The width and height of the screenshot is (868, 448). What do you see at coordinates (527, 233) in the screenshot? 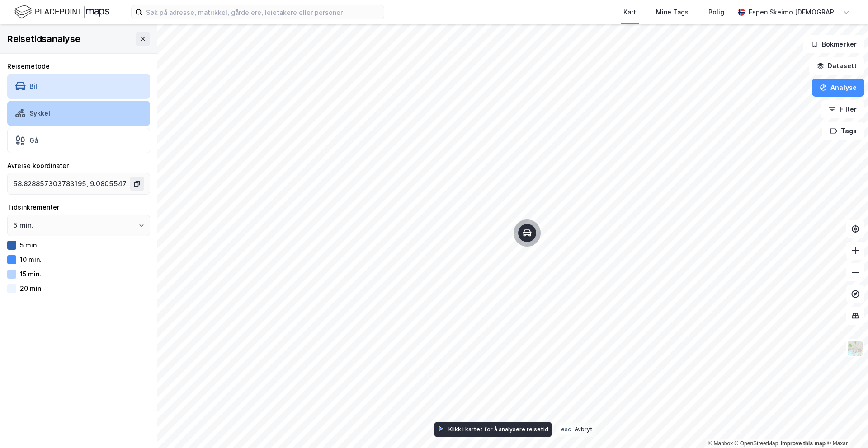
I see `div: Map marker` at bounding box center [527, 233].